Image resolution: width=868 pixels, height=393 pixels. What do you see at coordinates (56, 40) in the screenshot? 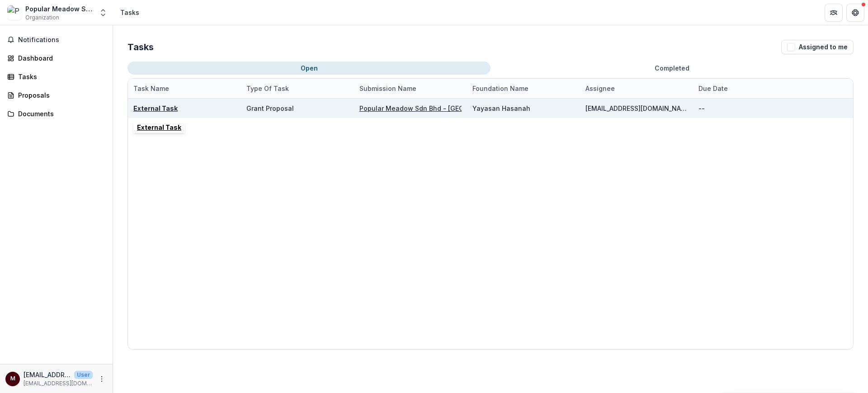
I see `button: Notifications` at bounding box center [56, 40].